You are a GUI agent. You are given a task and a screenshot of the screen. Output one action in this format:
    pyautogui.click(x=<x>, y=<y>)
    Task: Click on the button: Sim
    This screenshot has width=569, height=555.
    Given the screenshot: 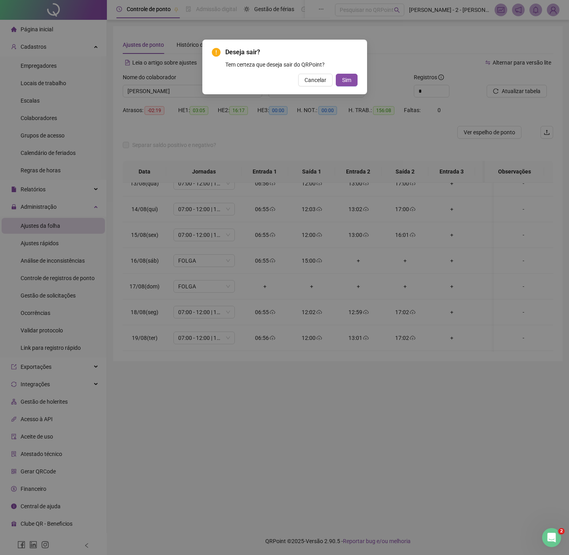 What is the action you would take?
    pyautogui.click(x=346, y=80)
    